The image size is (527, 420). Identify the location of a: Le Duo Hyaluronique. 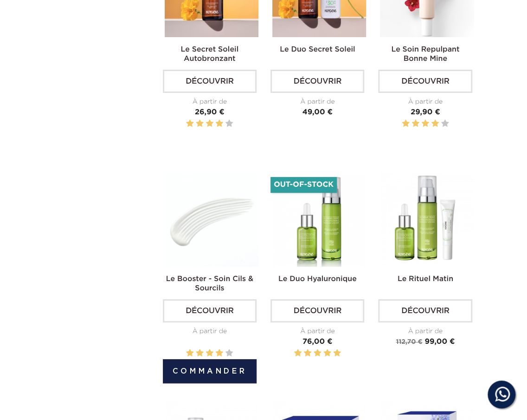
(318, 279).